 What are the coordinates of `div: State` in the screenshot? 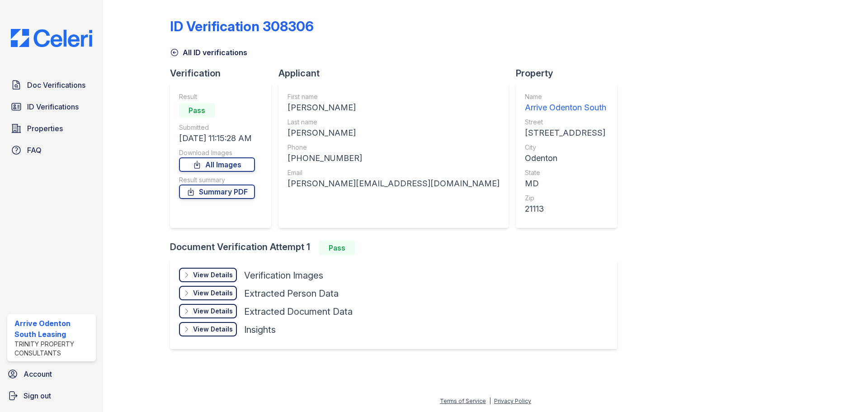 It's located at (566, 173).